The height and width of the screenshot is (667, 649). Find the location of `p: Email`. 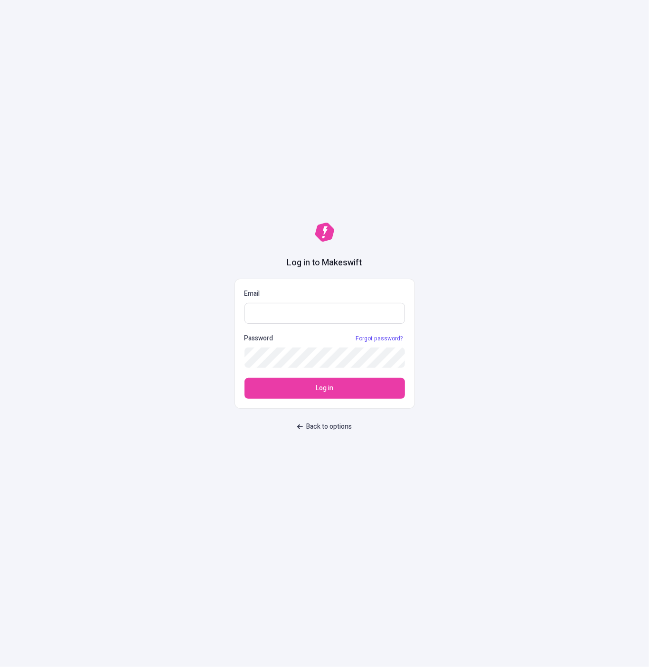

p: Email is located at coordinates (325, 294).